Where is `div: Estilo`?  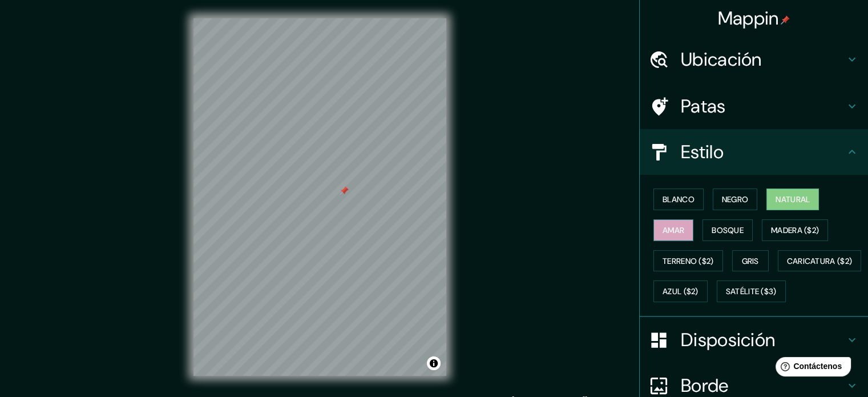
div: Estilo is located at coordinates (754, 152).